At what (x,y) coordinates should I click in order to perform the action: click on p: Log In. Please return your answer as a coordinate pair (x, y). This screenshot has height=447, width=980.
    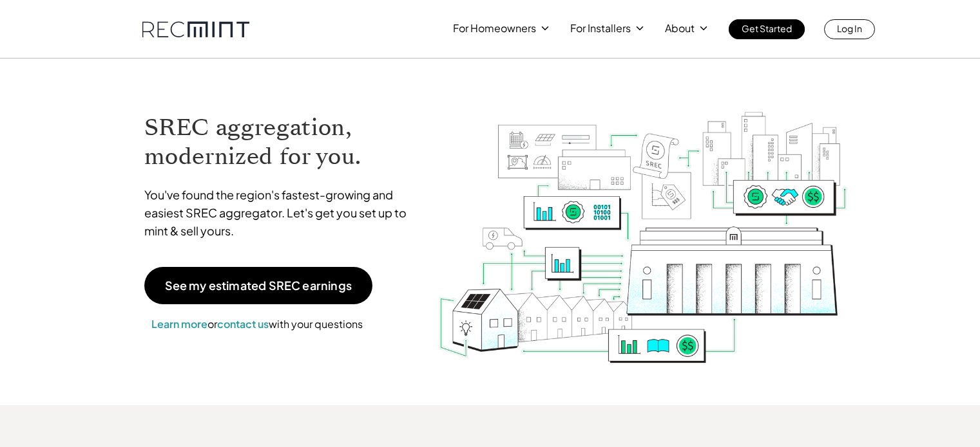
    Looking at the image, I should click on (849, 28).